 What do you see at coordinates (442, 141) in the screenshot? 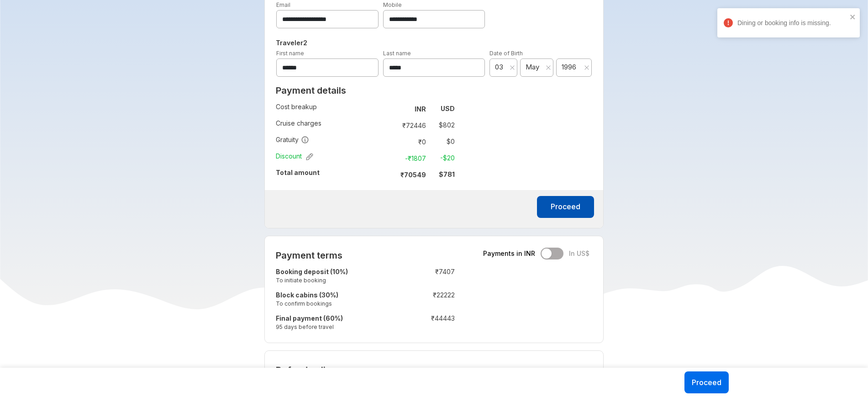
I see `td: $ 0` at bounding box center [442, 141].